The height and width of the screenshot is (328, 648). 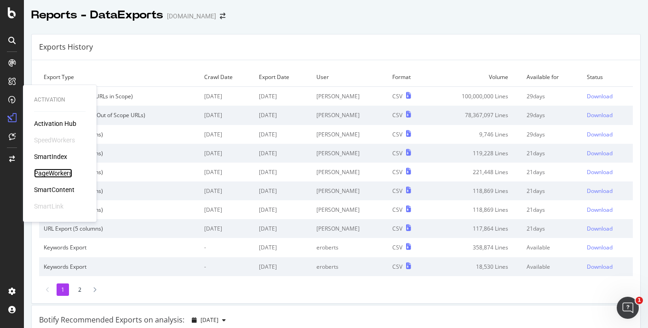 I want to click on div: Available, so click(x=552, y=267).